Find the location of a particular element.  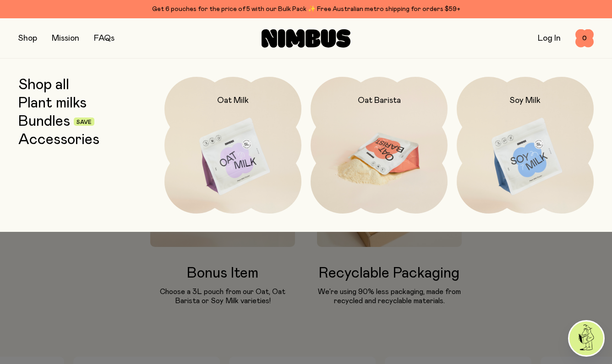

a: Log In is located at coordinates (549, 38).